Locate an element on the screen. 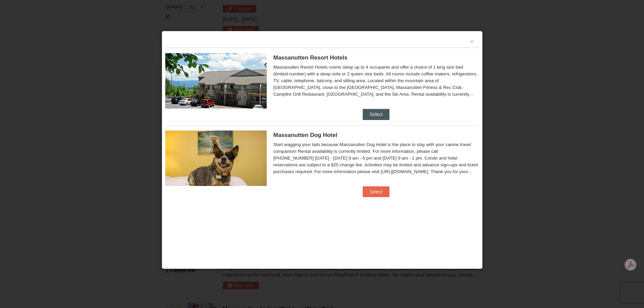  img: 27428181-5-81c892a3.jpg is located at coordinates (216, 158).